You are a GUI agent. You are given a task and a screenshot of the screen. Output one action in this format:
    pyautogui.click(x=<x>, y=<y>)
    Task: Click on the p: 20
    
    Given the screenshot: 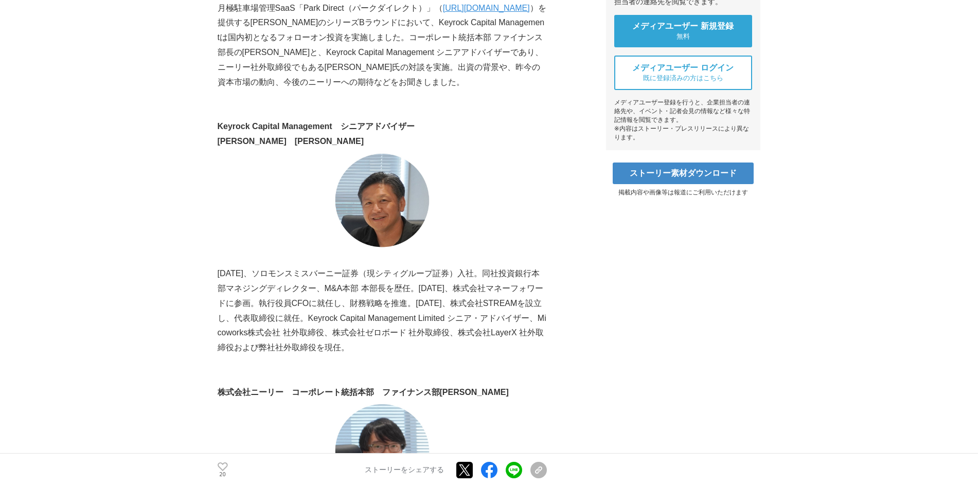 What is the action you would take?
    pyautogui.click(x=223, y=475)
    